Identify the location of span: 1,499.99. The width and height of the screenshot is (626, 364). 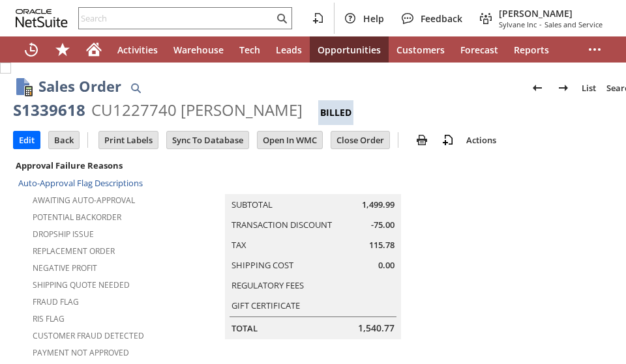
(378, 205).